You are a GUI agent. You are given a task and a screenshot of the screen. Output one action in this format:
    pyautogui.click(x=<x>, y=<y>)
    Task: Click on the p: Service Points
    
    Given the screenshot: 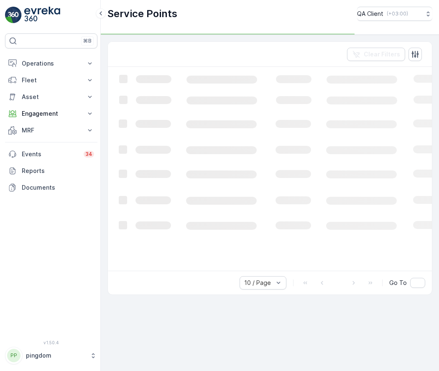 What is the action you would take?
    pyautogui.click(x=142, y=14)
    